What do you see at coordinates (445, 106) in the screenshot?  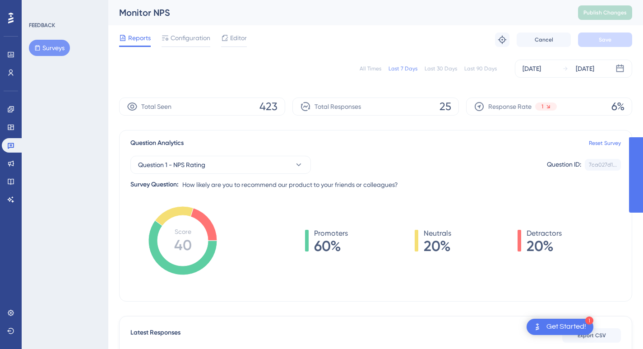 I see `span: 25` at bounding box center [445, 106].